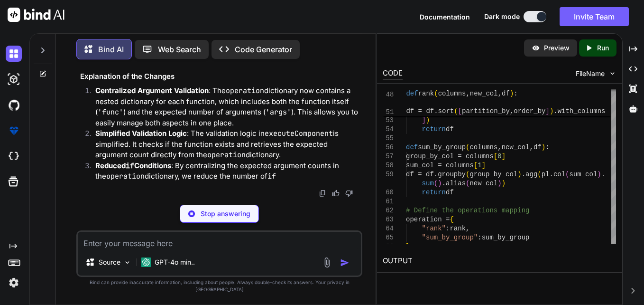  Describe the element at coordinates (388, 129) in the screenshot. I see `div: 54` at that location.